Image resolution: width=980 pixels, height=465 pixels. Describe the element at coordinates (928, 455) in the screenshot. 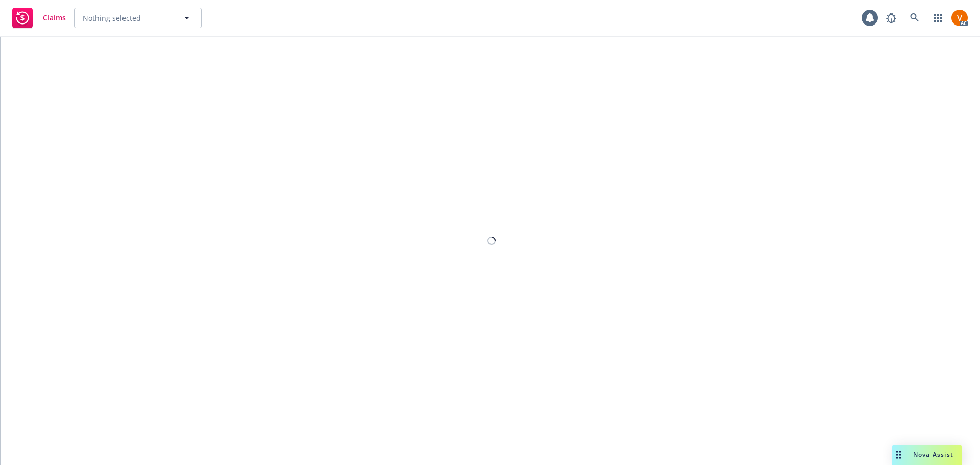

I see `button: Nova Assist` at that location.